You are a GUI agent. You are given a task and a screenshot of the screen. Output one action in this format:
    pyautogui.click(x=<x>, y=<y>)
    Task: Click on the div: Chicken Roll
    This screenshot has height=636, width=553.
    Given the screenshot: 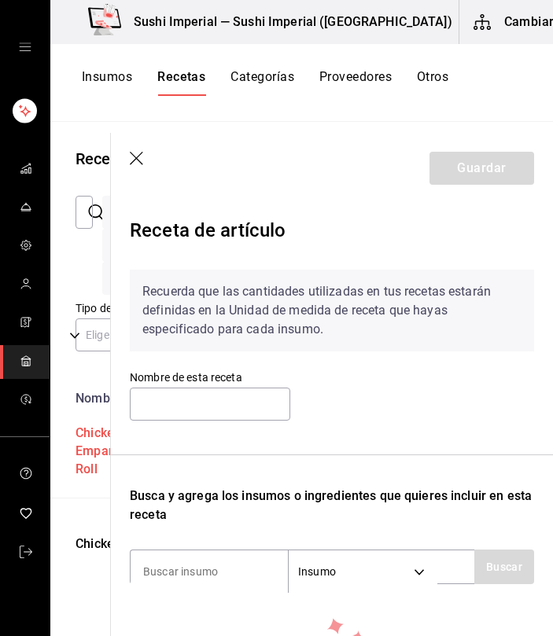 What is the action you would take?
    pyautogui.click(x=108, y=541)
    